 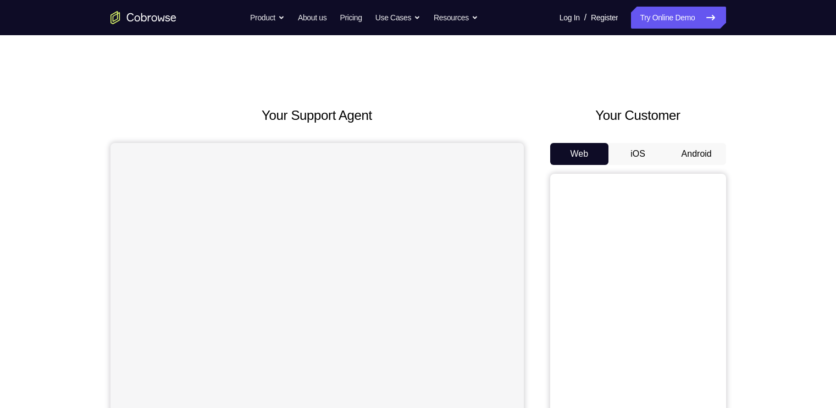 What do you see at coordinates (312, 18) in the screenshot?
I see `a: About us` at bounding box center [312, 18].